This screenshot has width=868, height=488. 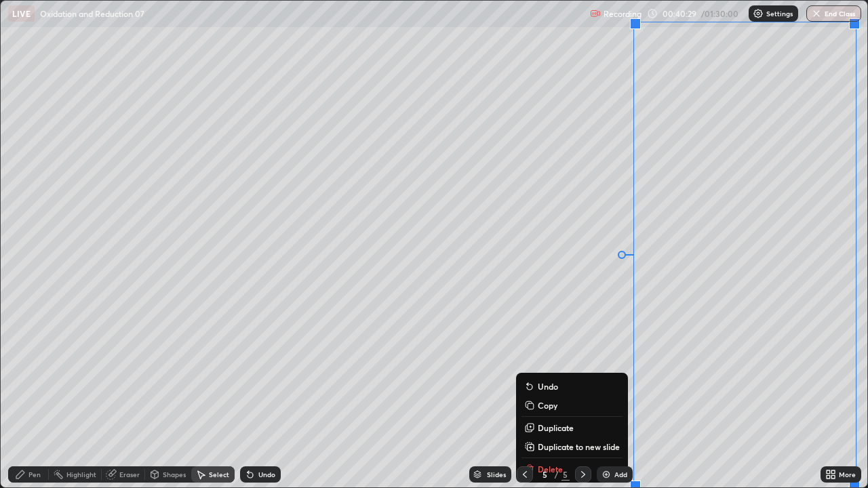 What do you see at coordinates (606, 475) in the screenshot?
I see `img: add-slide-button` at bounding box center [606, 475].